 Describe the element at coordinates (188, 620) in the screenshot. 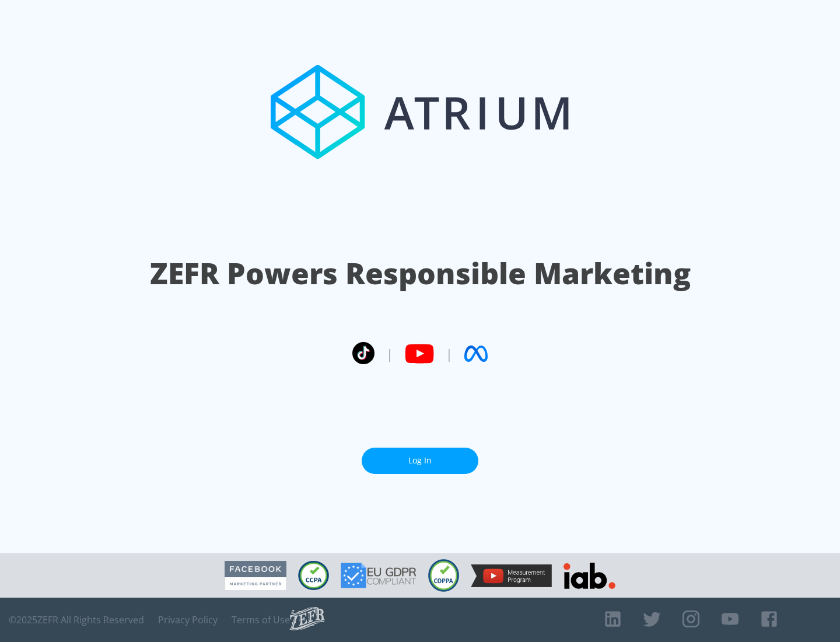

I see `a: Privacy Policy` at that location.